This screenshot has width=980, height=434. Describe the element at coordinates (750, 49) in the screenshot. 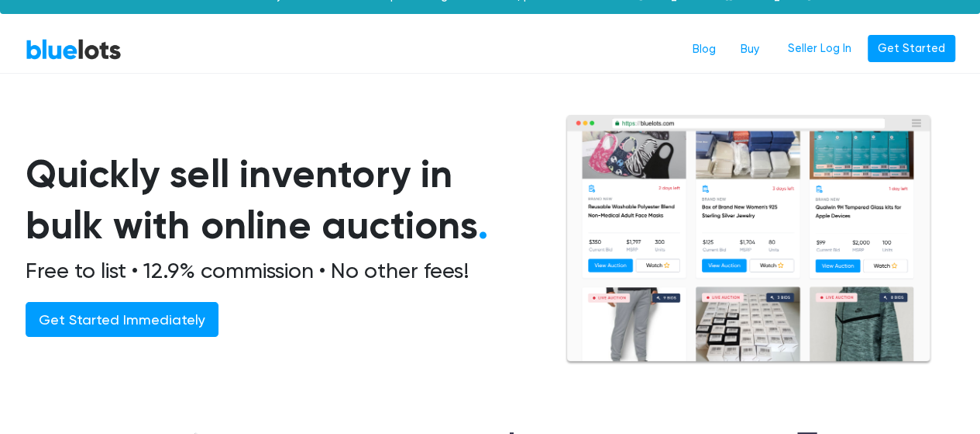

I see `a: Buy` at that location.